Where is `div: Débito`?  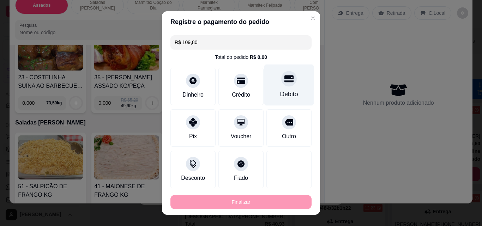
div: Débito is located at coordinates (289, 94).